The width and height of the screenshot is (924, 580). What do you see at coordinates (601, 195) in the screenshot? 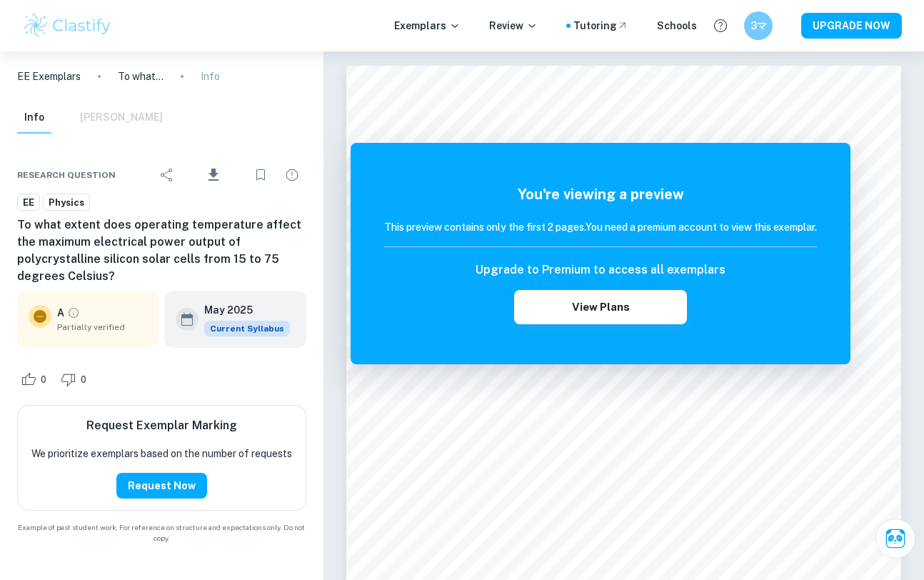
I see `h5: You're viewing a preview` at bounding box center [601, 195].